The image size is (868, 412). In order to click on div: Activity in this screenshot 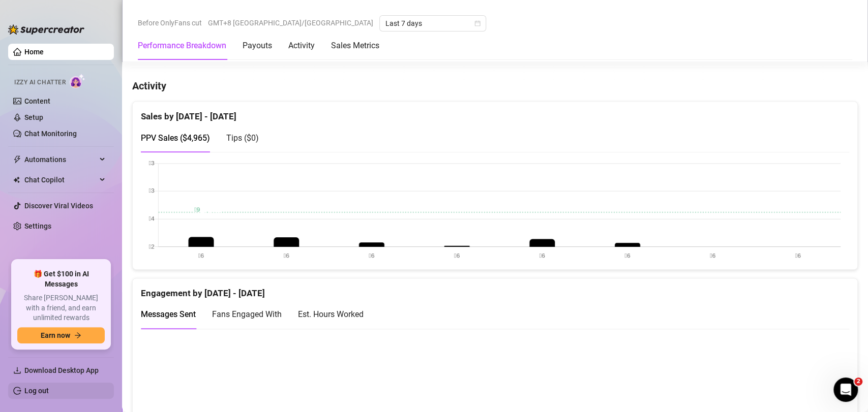, I will do `click(301, 46)`.